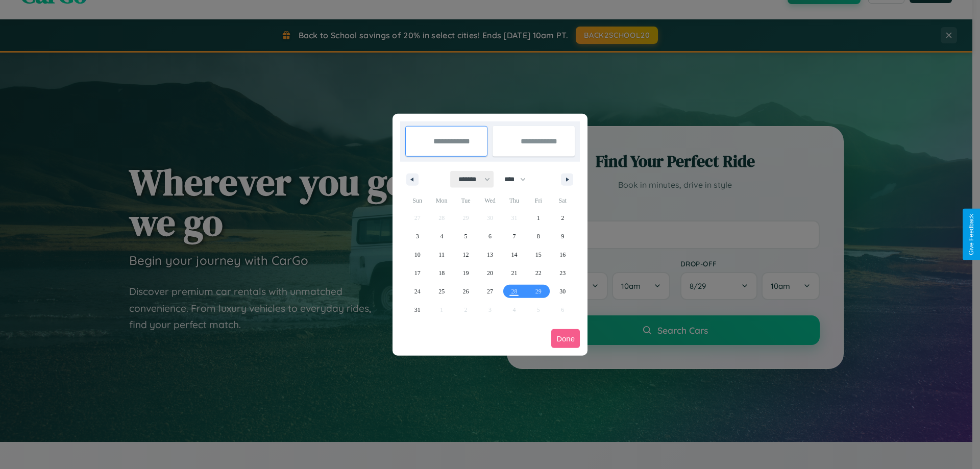 Image resolution: width=980 pixels, height=469 pixels. What do you see at coordinates (971, 234) in the screenshot?
I see `div: Give Feedback` at bounding box center [971, 234].